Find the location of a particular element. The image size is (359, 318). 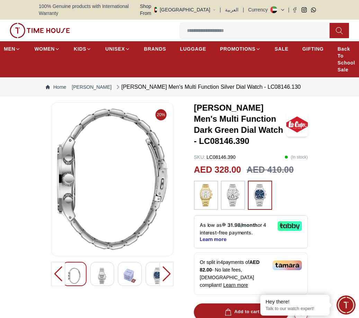

a: WOMEN is located at coordinates (47, 49).